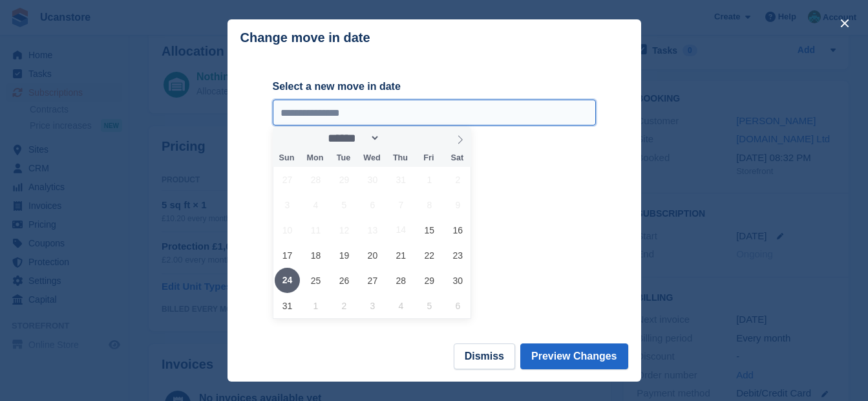 This screenshot has height=401, width=868. What do you see at coordinates (343, 158) in the screenshot?
I see `span: Tue` at bounding box center [343, 158].